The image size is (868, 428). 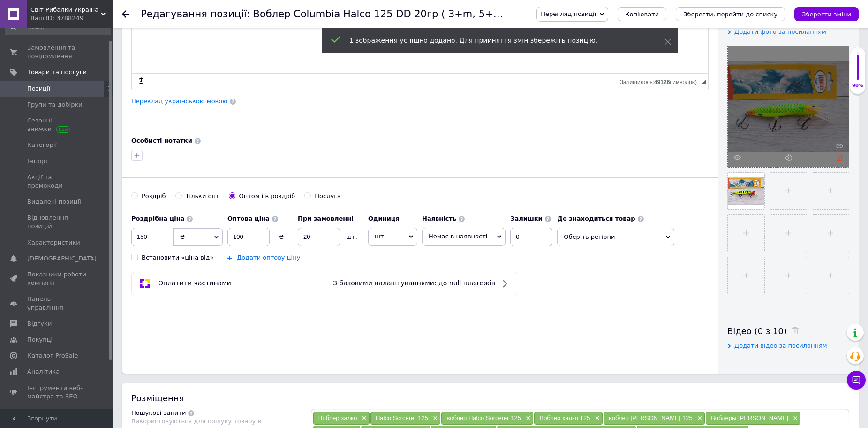 I want to click on span: Замовлення та повідомлення, so click(x=57, y=52).